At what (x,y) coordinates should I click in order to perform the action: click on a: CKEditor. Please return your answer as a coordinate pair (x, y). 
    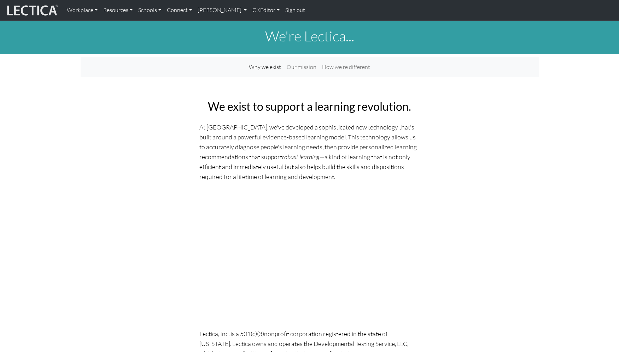
    Looking at the image, I should click on (266, 10).